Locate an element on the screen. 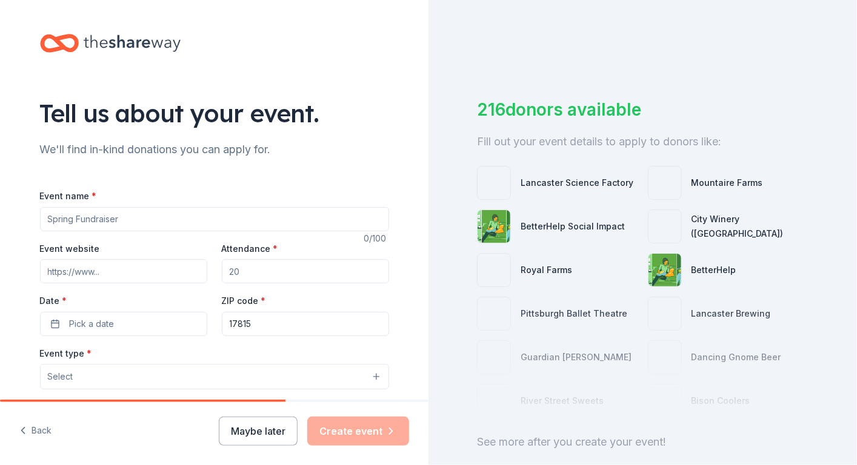 Image resolution: width=857 pixels, height=465 pixels. div: 0 /100 is located at coordinates (376, 239).